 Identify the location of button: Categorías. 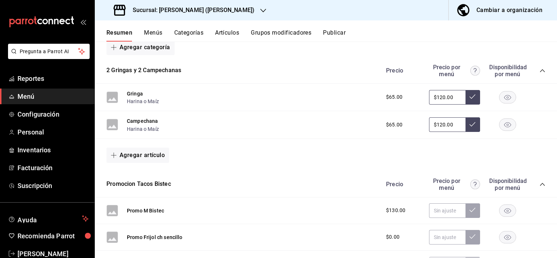
(189, 35).